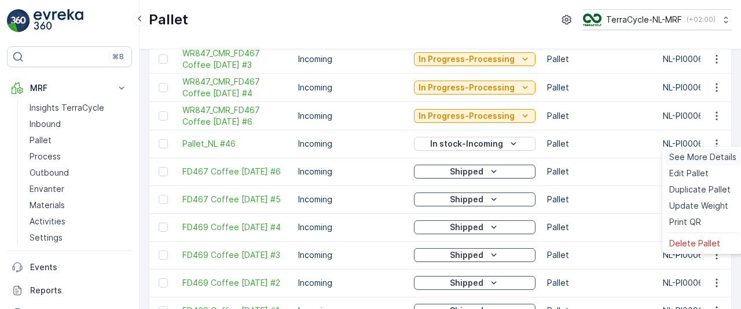  What do you see at coordinates (35, 271) in the screenshot?
I see `span: Asset Type :` at bounding box center [35, 271].